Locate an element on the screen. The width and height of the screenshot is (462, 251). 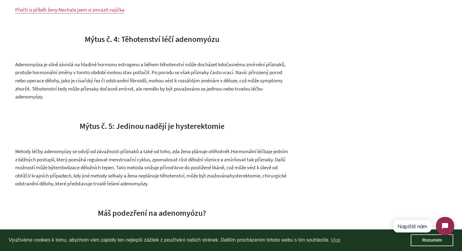
span: Hormonální léčba is located at coordinates (250, 151).